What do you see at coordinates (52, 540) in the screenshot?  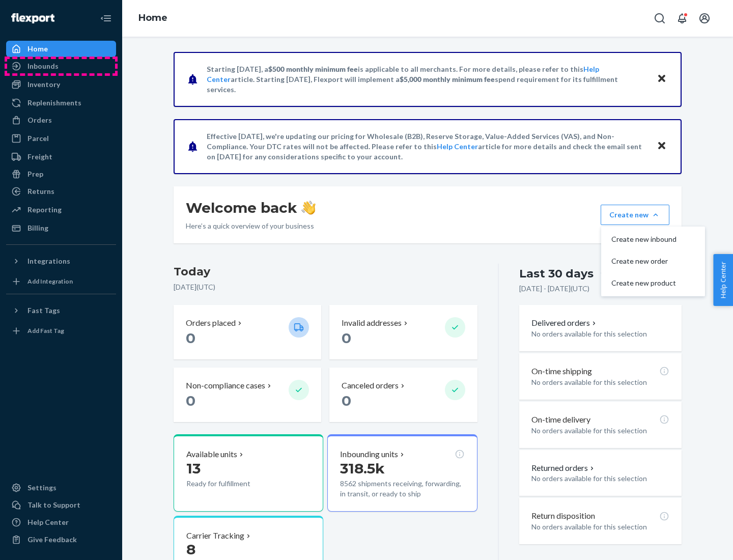 I see `div: Give Feedback` at bounding box center [52, 540].